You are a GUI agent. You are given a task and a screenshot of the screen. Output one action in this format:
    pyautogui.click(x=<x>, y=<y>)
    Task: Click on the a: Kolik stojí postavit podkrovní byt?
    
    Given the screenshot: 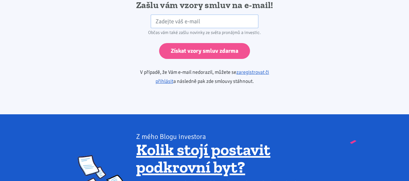 What is the action you would take?
    pyautogui.click(x=203, y=158)
    